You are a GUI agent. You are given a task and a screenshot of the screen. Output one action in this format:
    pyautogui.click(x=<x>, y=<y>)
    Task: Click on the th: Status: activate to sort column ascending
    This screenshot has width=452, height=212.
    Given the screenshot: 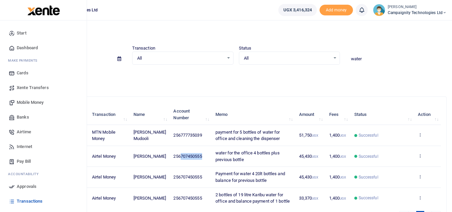 What is the action you would take?
    pyautogui.click(x=382, y=114)
    